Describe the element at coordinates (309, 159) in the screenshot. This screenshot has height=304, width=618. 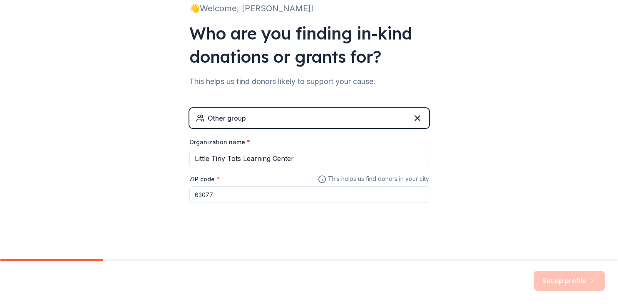
I see `input: American Red Cross` at that location.